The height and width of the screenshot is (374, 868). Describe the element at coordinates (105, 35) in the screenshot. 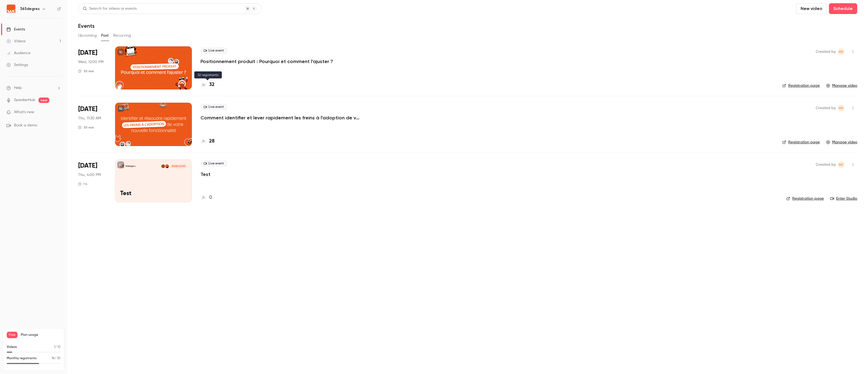

I see `button: Past` at that location.